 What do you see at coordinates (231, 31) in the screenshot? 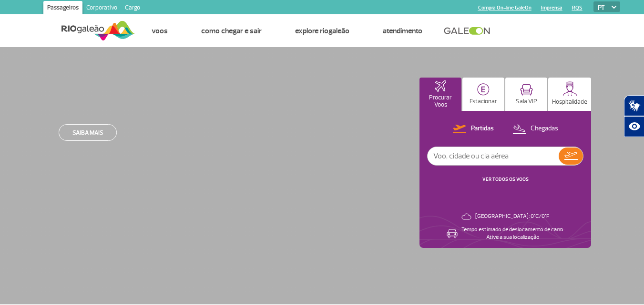
I see `a: Como chegar e sair` at bounding box center [231, 31].